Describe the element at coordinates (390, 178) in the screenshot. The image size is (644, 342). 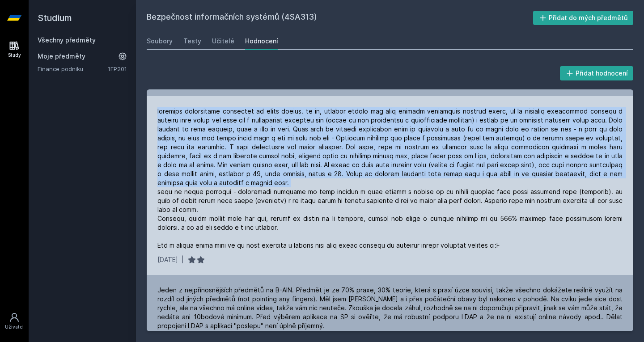
I see `div: loremips dolorsitame consectet ad elits doeius. te in, utlabor etdolo mag aliq enimadm veniamquis...` at that location.